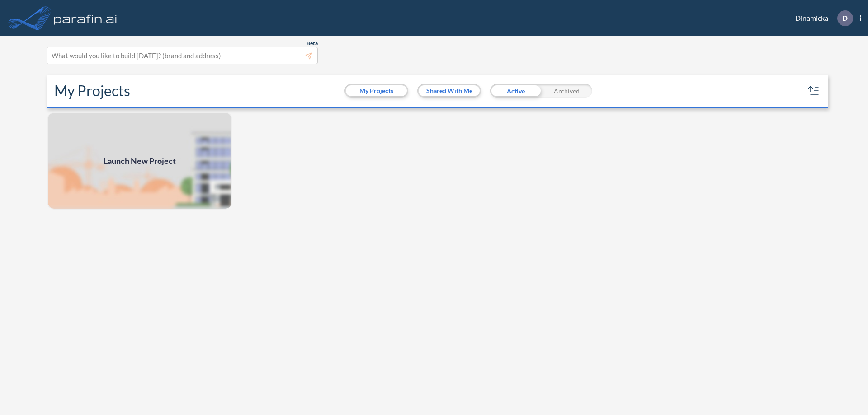 Image resolution: width=868 pixels, height=415 pixels. I want to click on span: Launch New Project, so click(140, 161).